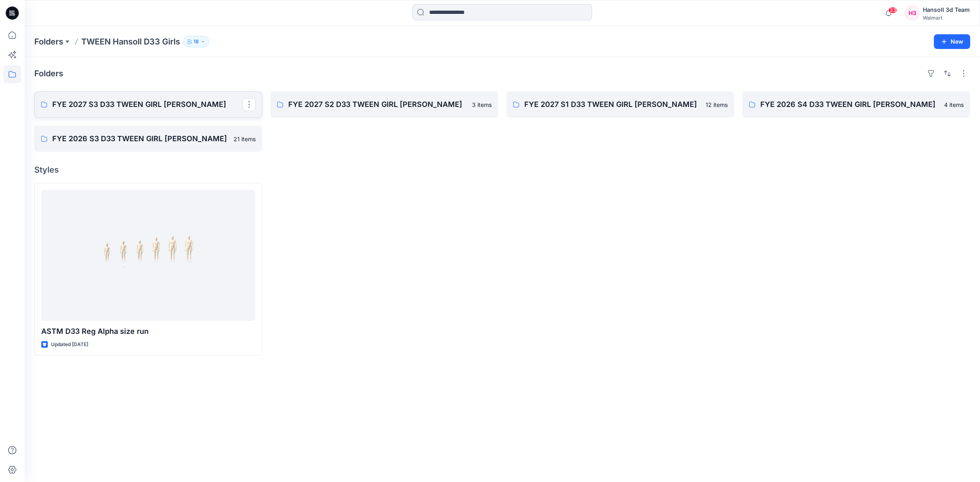  Describe the element at coordinates (196, 41) in the screenshot. I see `p: 18` at that location.